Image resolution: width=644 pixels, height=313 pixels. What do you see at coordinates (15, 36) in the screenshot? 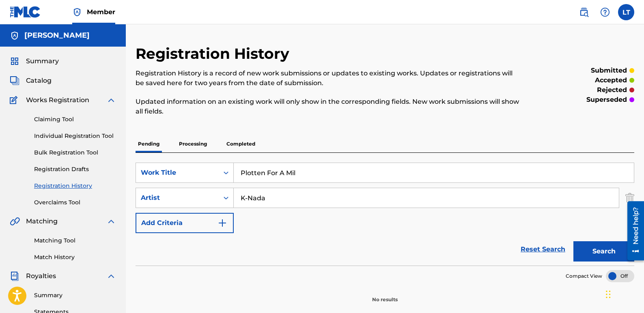
I see `img: Accounts` at bounding box center [15, 36].